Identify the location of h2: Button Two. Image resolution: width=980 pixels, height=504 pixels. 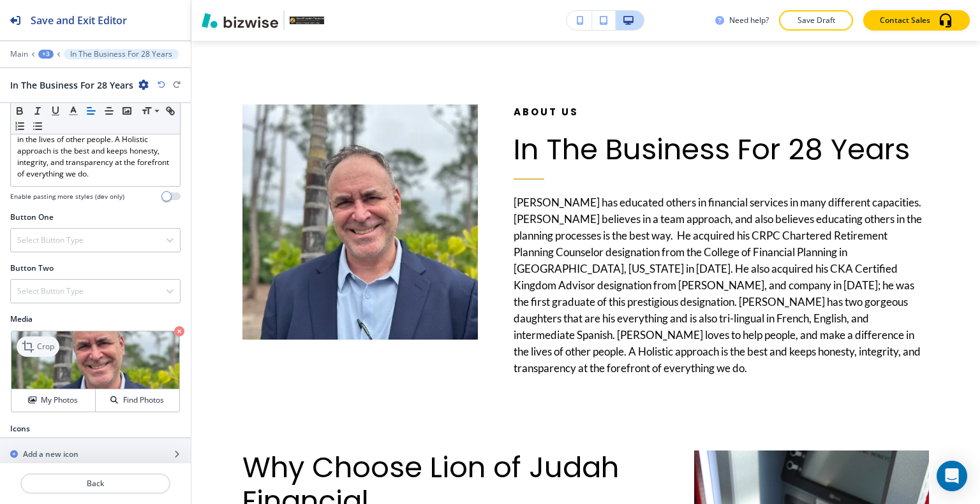
(32, 269).